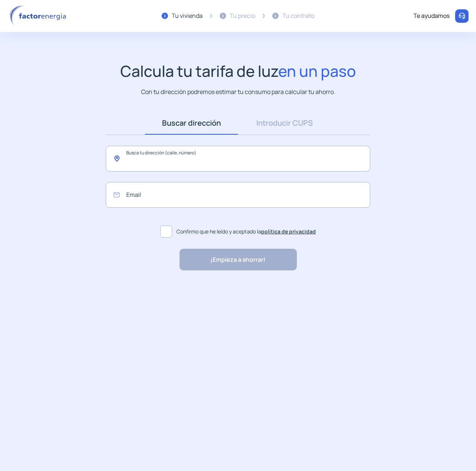 Image resolution: width=476 pixels, height=471 pixels. I want to click on h1: Calcula tu tarifa de luz, so click(238, 71).